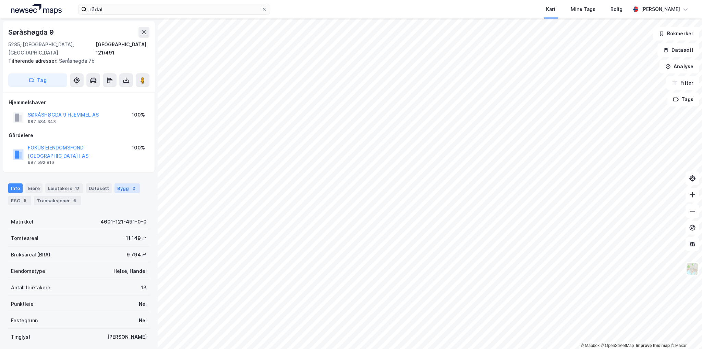  I want to click on a: Mapbox, so click(590, 346).